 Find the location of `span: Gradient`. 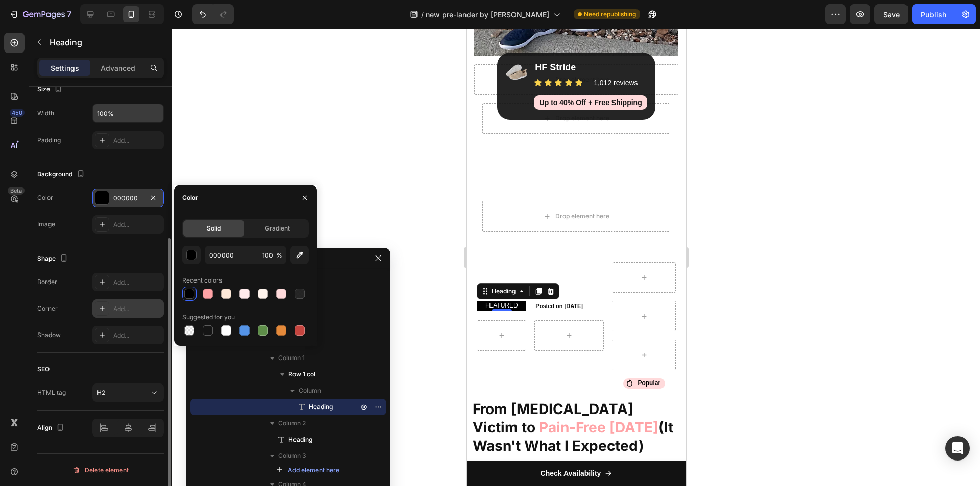

span: Gradient is located at coordinates (277, 229).